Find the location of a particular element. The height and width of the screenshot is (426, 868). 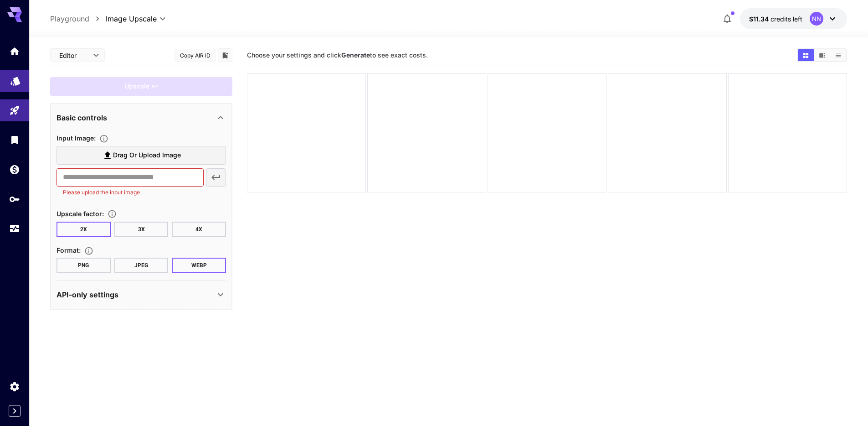

div: $11.33611 is located at coordinates (776, 19).